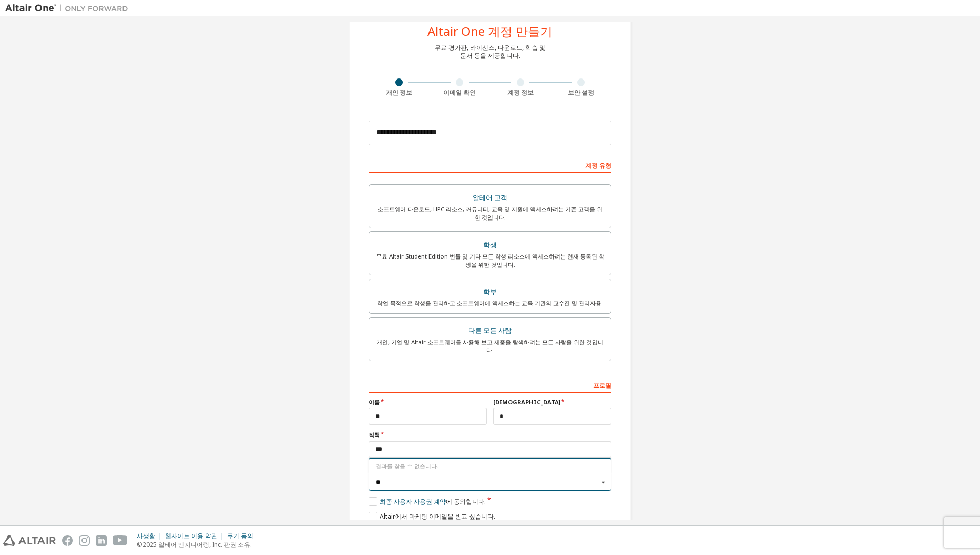 The width and height of the screenshot is (980, 555). What do you see at coordinates (490, 31) in the screenshot?
I see `div: Altair One 계정 만들기` at bounding box center [490, 31].